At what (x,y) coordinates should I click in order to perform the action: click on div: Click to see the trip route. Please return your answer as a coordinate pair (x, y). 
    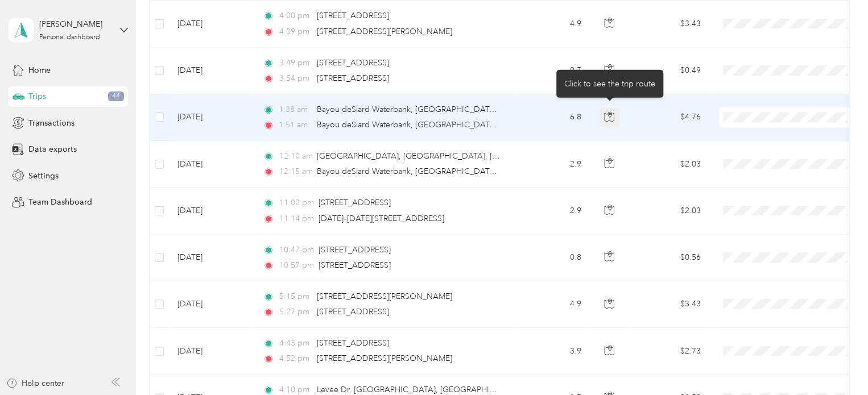
    Looking at the image, I should click on (609, 83).